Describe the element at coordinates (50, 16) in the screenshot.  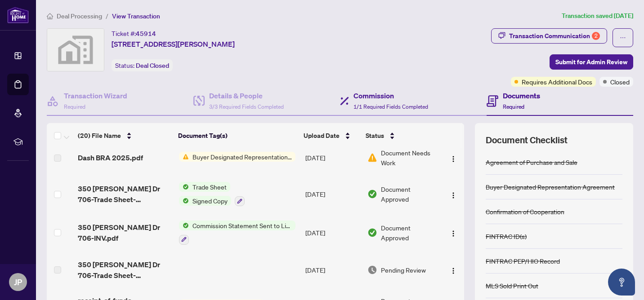
I see `span: home` at that location.